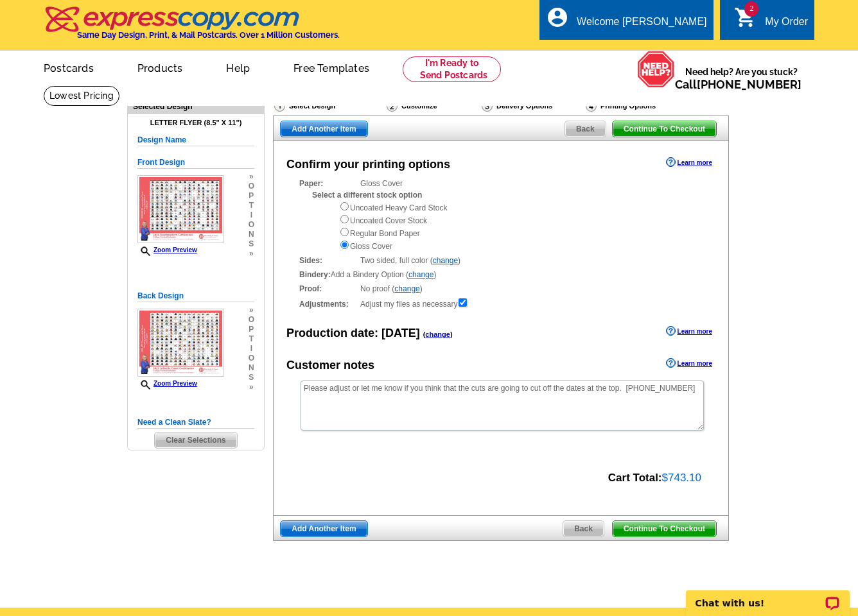 The width and height of the screenshot is (858, 616). What do you see at coordinates (329, 107) in the screenshot?
I see `div: Select Design` at bounding box center [329, 107].